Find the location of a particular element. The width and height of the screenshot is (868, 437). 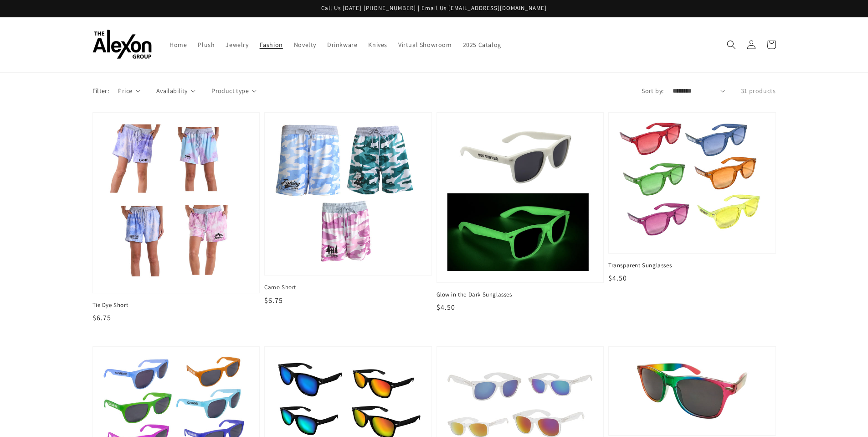

label: Sort by: is located at coordinates (653, 91).